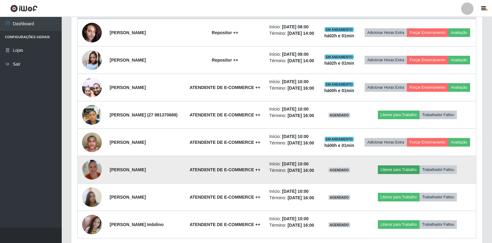 Image resolution: width=492 pixels, height=243 pixels. What do you see at coordinates (92, 170) in the screenshot?
I see `img: 1755553996124.jpeg` at bounding box center [92, 170].